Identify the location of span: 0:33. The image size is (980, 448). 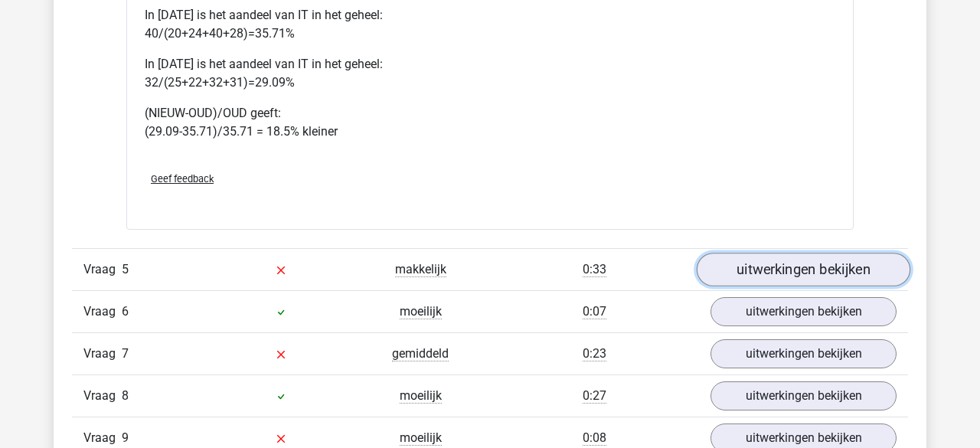
(594, 269).